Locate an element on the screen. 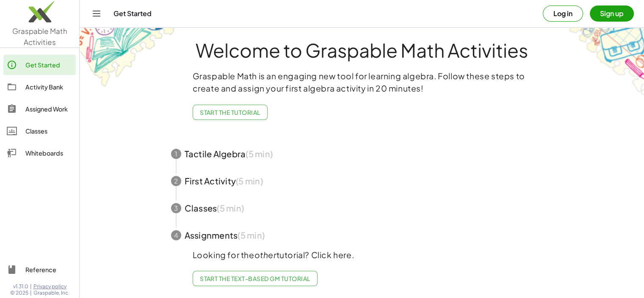  img: get-started-bg-ul-Ceg4j33I.png is located at coordinates (133, 54).